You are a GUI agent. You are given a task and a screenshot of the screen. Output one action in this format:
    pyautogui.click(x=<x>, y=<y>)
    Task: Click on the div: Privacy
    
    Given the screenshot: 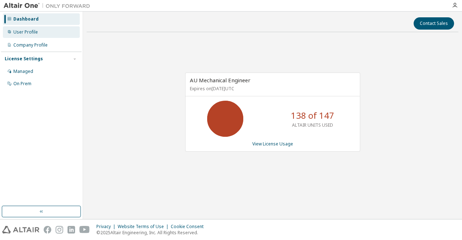 What is the action you would take?
    pyautogui.click(x=107, y=227)
    